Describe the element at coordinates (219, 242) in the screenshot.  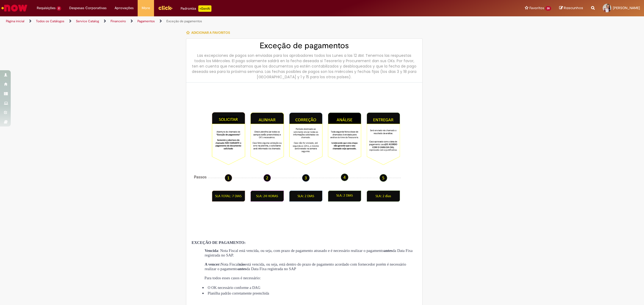
I see `span: EXCEÇÃO DE PAGAMENTO:` at that location.